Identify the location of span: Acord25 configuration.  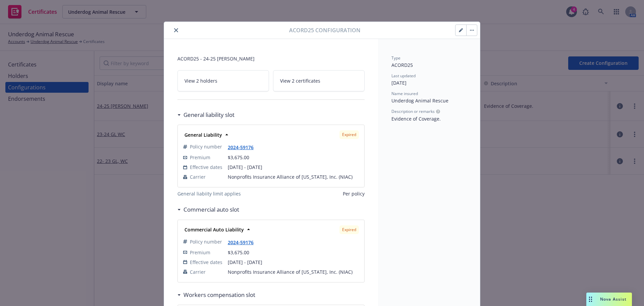
(324, 30).